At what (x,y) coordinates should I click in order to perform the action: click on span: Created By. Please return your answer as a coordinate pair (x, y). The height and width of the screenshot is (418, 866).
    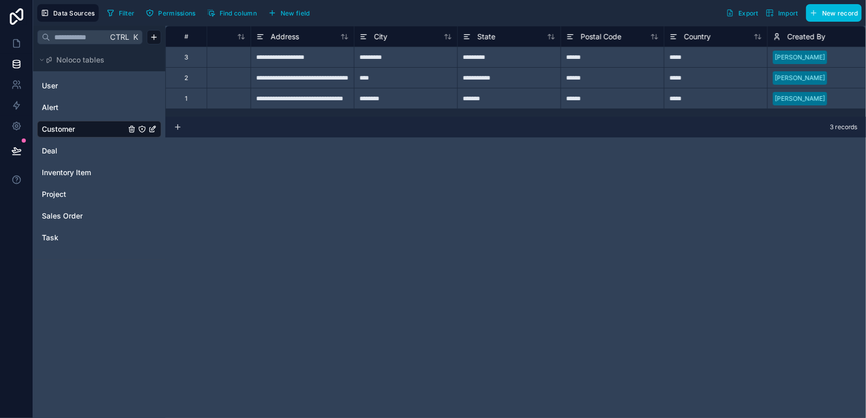
    Looking at the image, I should click on (807, 37).